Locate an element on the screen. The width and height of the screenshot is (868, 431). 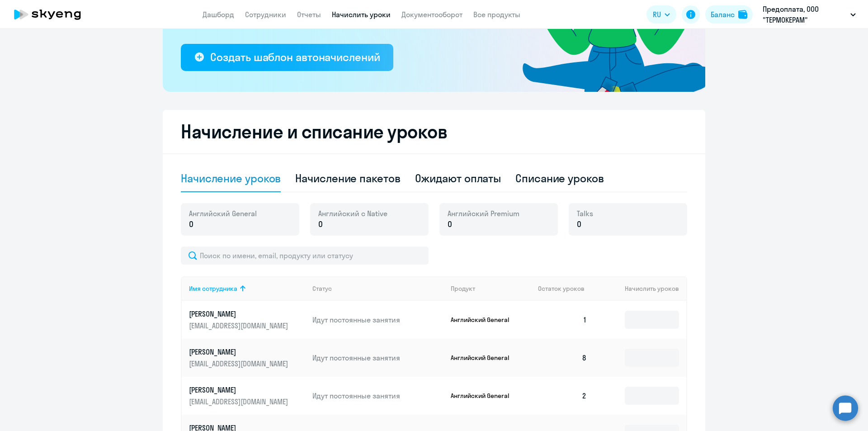
h2: Начисление и списание уроков is located at coordinates (434, 132).